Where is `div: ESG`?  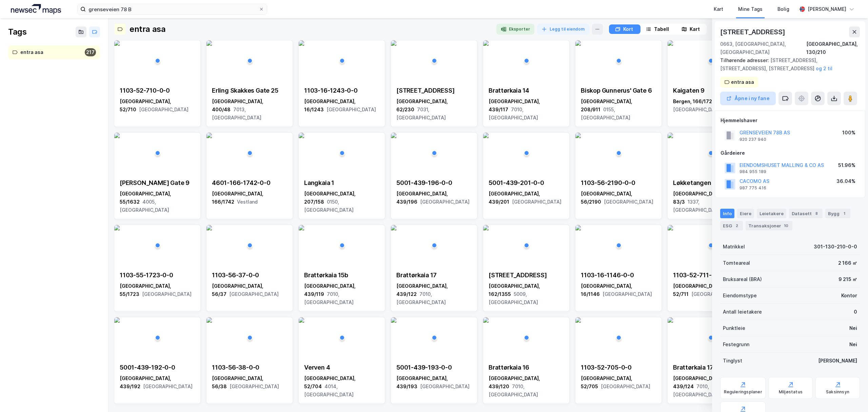
div: ESG is located at coordinates (731, 226).